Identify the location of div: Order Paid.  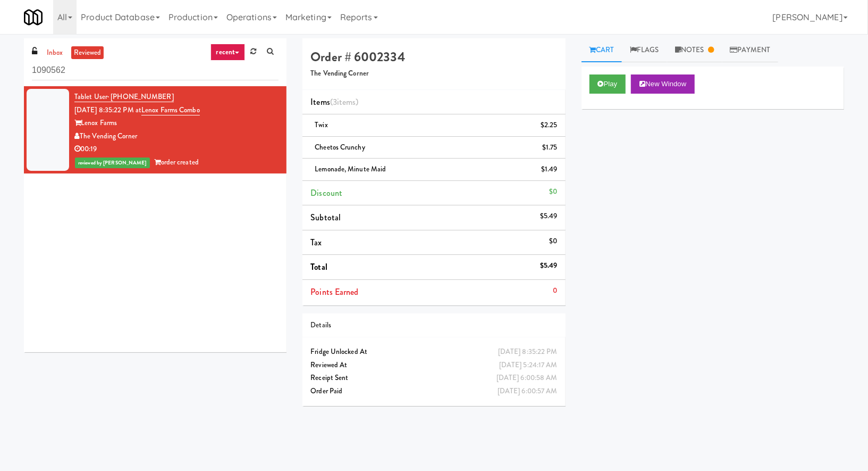
(433, 391).